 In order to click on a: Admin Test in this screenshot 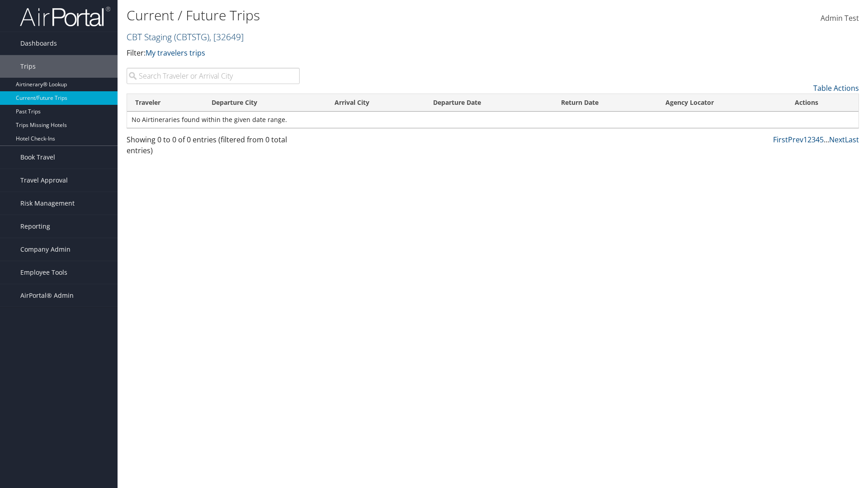, I will do `click(839, 19)`.